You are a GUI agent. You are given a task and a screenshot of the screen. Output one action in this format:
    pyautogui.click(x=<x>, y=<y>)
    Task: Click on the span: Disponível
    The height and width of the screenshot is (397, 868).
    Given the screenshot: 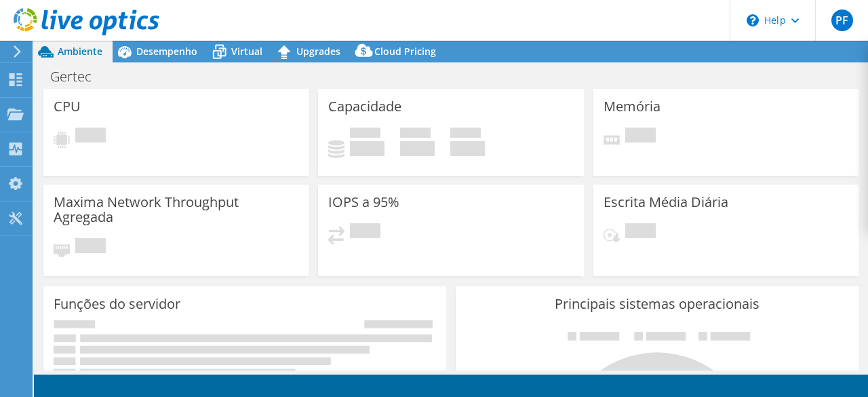 What is the action you would take?
    pyautogui.click(x=415, y=135)
    